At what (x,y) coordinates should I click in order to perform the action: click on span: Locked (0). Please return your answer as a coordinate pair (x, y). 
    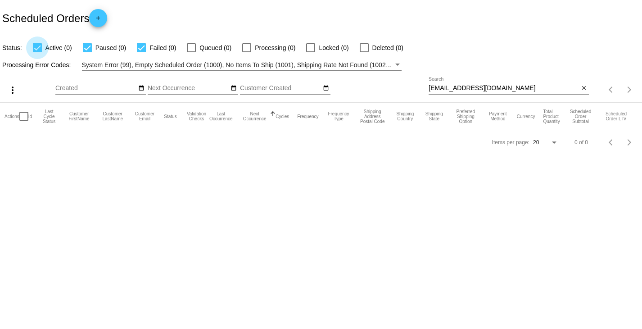
    Looking at the image, I should click on (334, 48).